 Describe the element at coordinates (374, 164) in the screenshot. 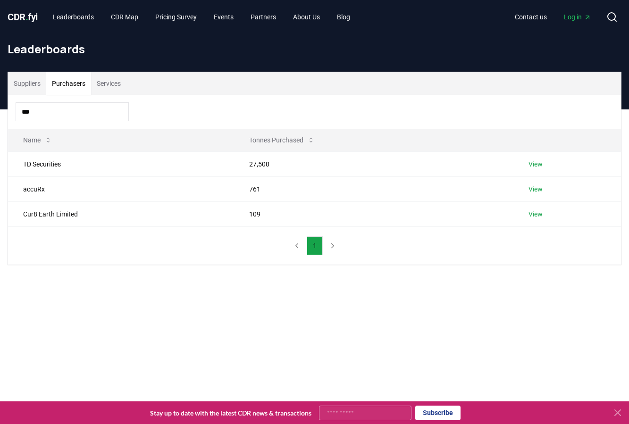

I see `td: 27,500` at that location.